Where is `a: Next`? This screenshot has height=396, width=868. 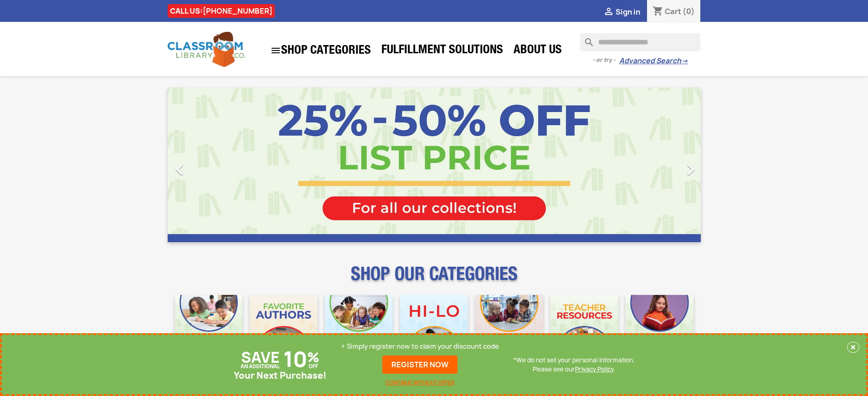
a: Next is located at coordinates (661, 165).